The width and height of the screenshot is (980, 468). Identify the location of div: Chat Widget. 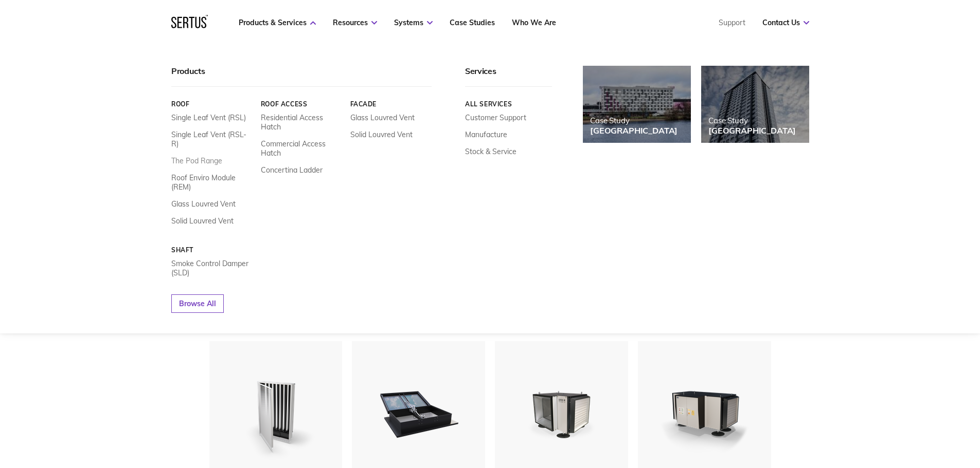
(888, 409).